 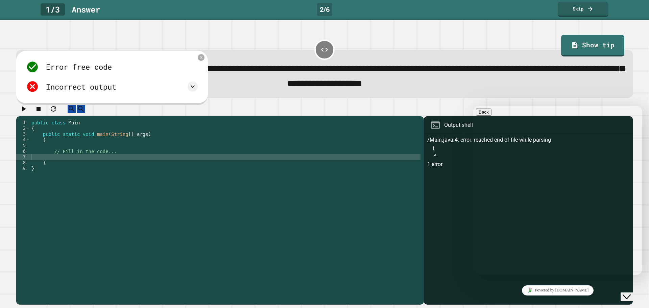 I want to click on div: 1, so click(x=23, y=122).